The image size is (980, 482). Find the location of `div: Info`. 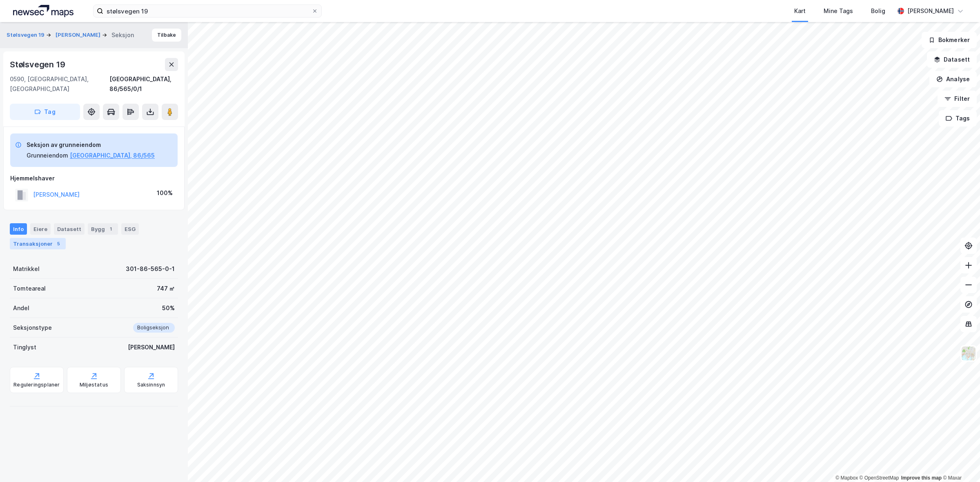

div: Info is located at coordinates (18, 229).